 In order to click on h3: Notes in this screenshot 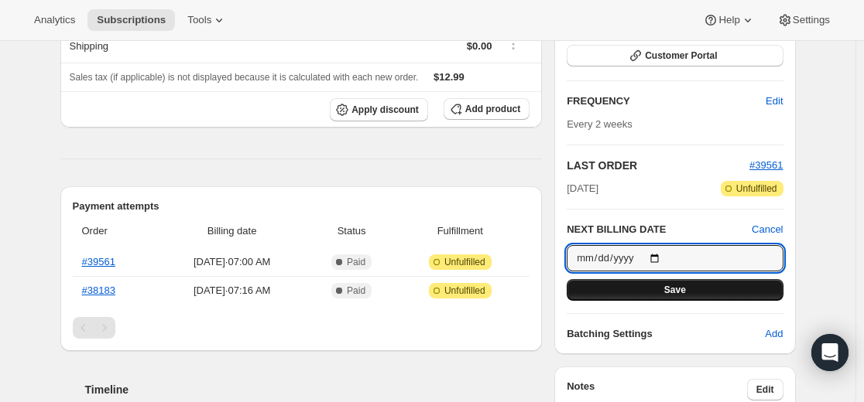, I will do `click(656, 390)`.